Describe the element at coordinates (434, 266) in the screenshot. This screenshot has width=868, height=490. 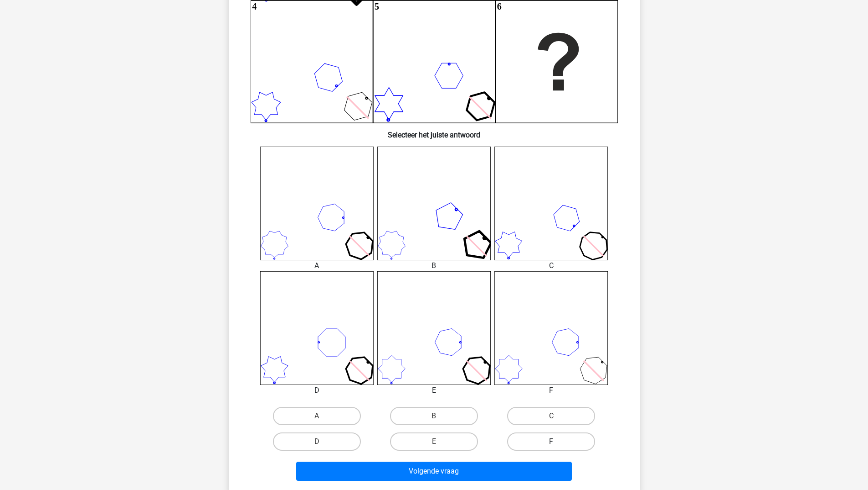
I see `div: B` at that location.